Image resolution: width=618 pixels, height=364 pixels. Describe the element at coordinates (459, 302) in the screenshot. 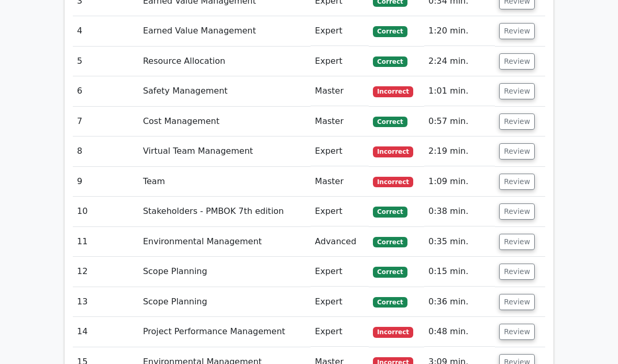

I see `td: 0:36 min.` at that location.